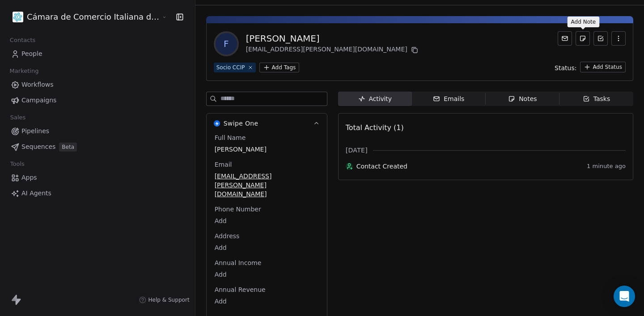 Image resolution: width=644 pixels, height=316 pixels. What do you see at coordinates (448, 99) in the screenshot?
I see `div: Emails` at bounding box center [448, 99].